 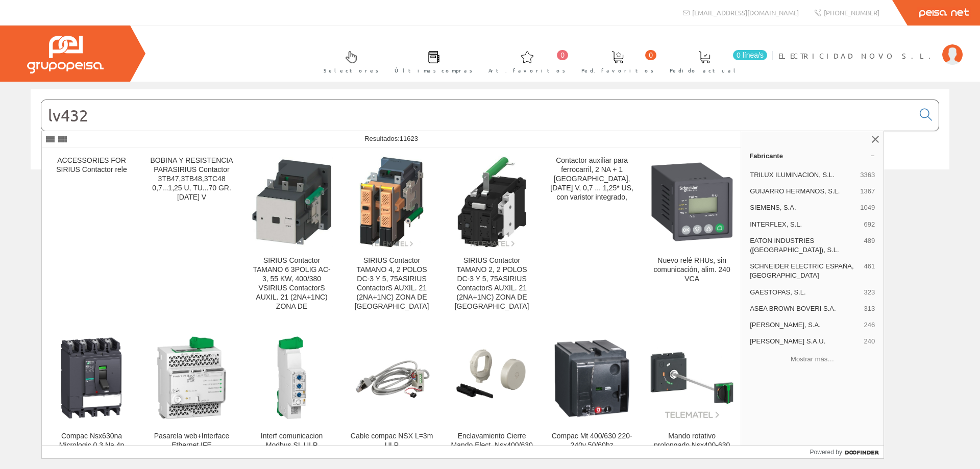 What do you see at coordinates (492, 440) in the screenshot?
I see `div: Enclavamiento Cierre Mando Elect. Nsx400/630` at bounding box center [492, 440].